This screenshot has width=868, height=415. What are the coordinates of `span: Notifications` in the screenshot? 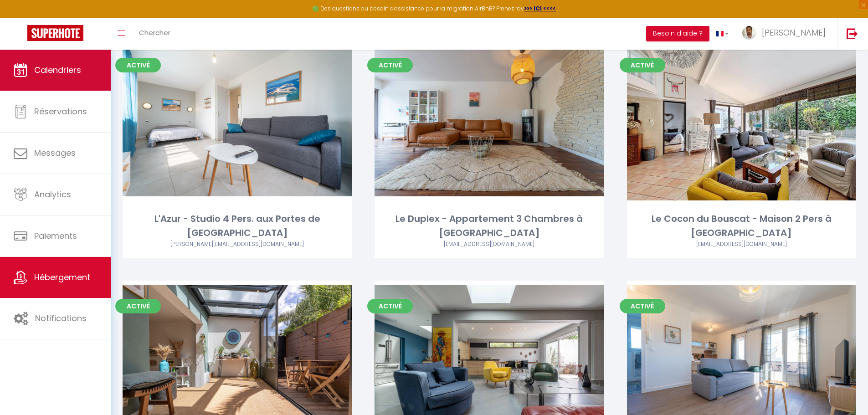 It's located at (61, 318).